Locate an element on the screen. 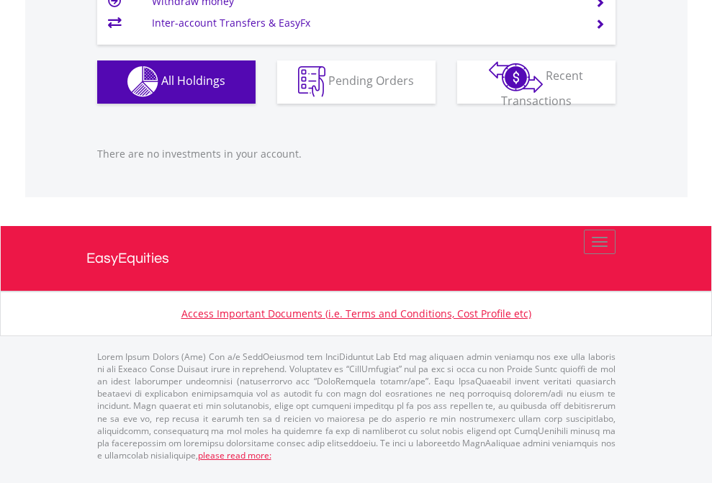  a: Access Important Documents (i.e. Terms and Conditions, Cost Profile etc) is located at coordinates (356, 313).